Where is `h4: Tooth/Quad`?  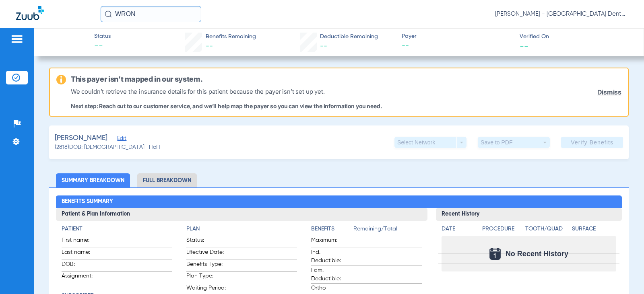 h4: Tooth/Quad is located at coordinates (547, 229).